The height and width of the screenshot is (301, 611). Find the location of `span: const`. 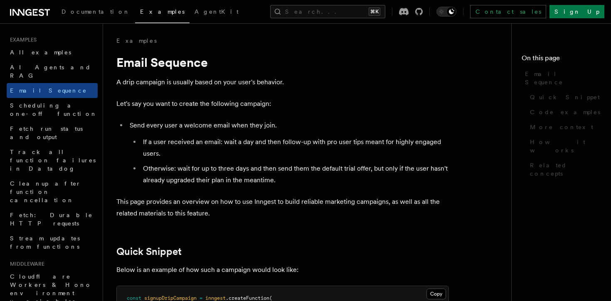

span: const is located at coordinates (134, 298).